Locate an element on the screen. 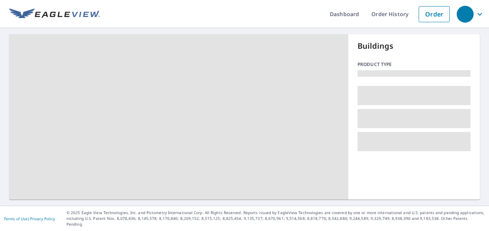 This screenshot has width=489, height=231. a: Order is located at coordinates (434, 14).